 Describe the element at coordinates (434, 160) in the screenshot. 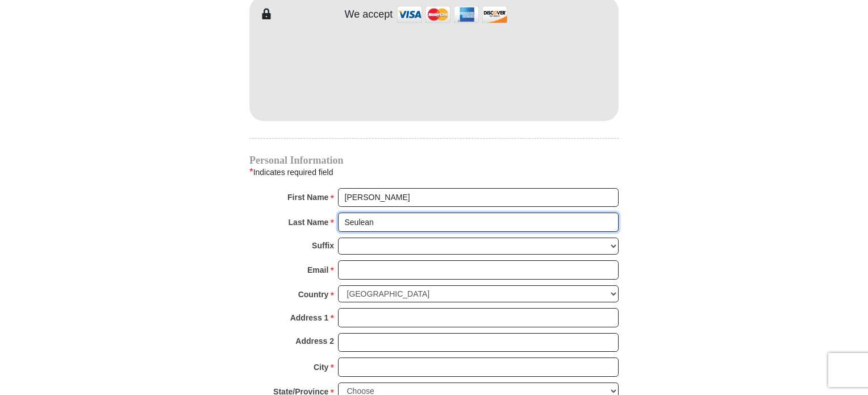

I see `h4: Personal Information` at that location.